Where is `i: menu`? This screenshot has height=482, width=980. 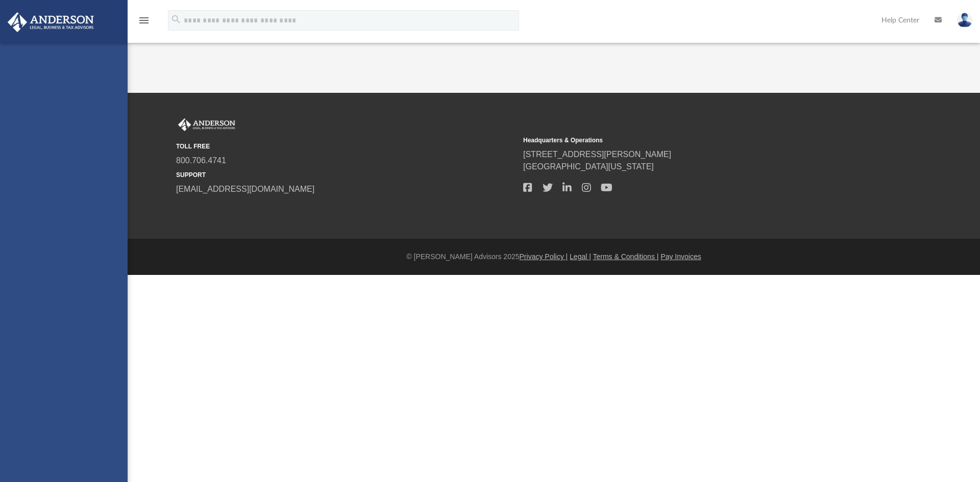 i: menu is located at coordinates (144, 20).